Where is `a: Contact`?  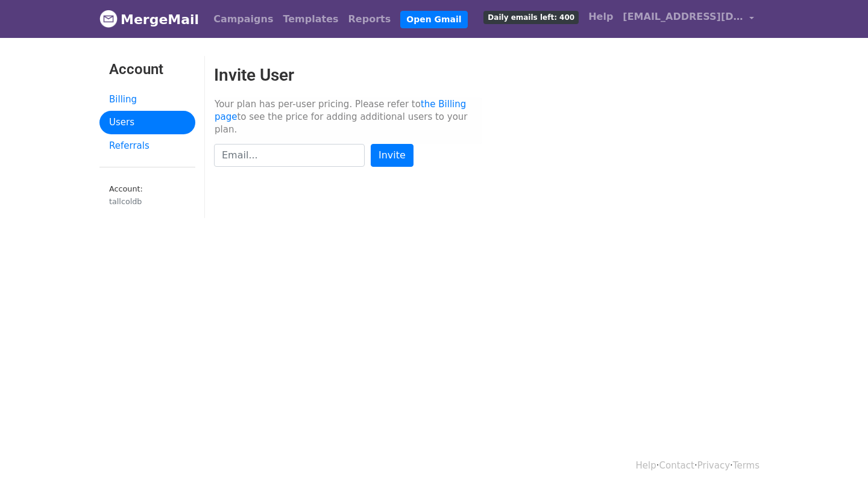 a: Contact is located at coordinates (677, 466).